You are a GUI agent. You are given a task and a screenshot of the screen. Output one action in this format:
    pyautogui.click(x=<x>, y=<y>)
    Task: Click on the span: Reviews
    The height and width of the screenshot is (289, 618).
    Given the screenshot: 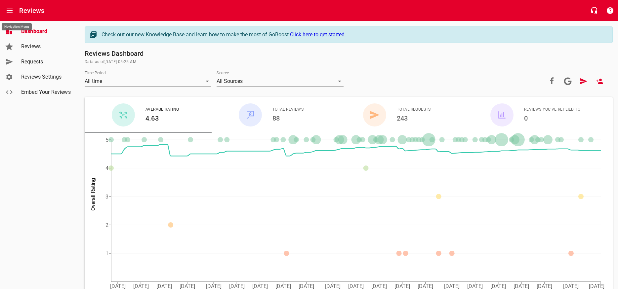 What is the action you would take?
    pyautogui.click(x=46, y=47)
    